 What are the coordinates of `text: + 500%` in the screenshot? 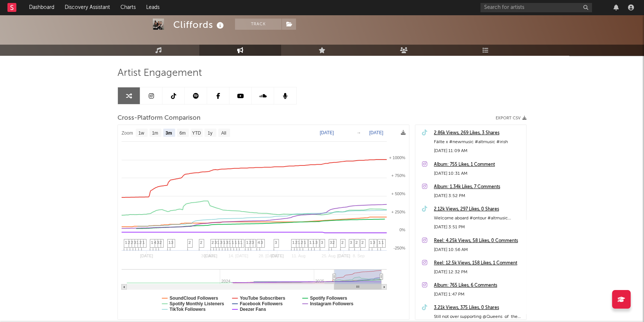 It's located at (398, 194).